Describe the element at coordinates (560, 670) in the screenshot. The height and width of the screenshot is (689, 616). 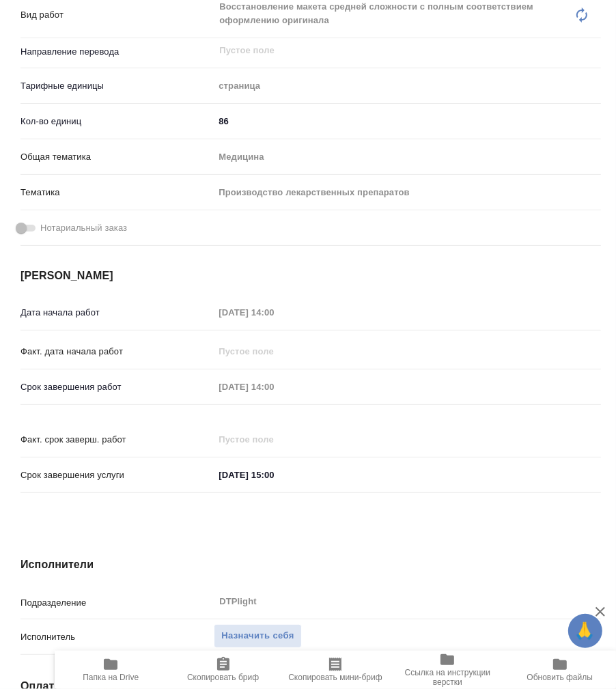
I see `button: Обновить файлы` at that location.